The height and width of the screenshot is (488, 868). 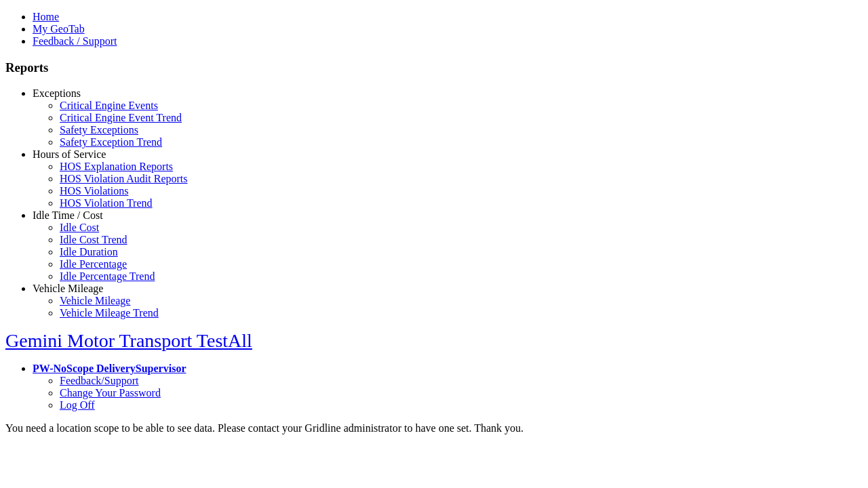 What do you see at coordinates (80, 227) in the screenshot?
I see `a: Idle Cost` at bounding box center [80, 227].